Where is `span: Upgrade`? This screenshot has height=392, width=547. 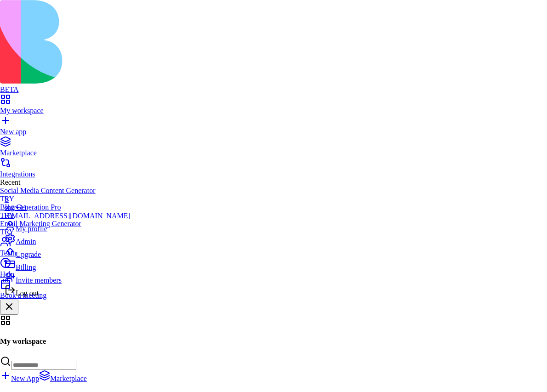
span: Upgrade is located at coordinates (28, 254).